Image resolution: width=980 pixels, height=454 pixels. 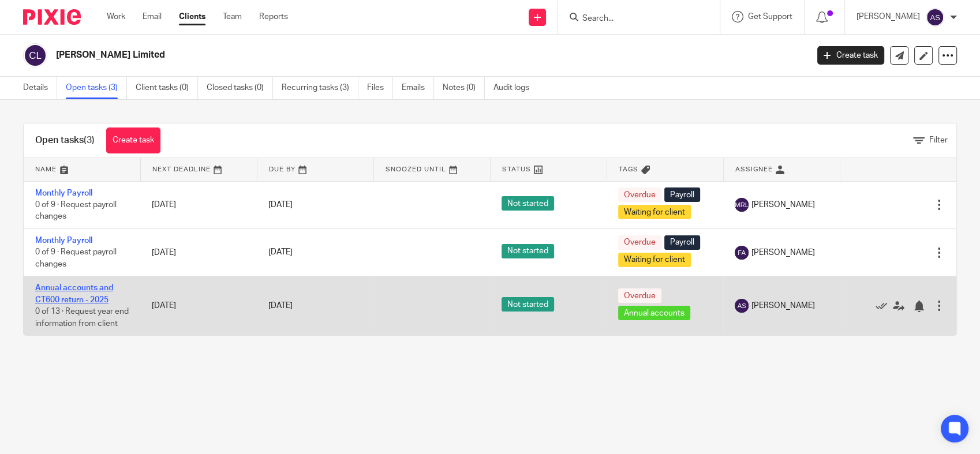 I want to click on a: Client tasks (0), so click(x=167, y=88).